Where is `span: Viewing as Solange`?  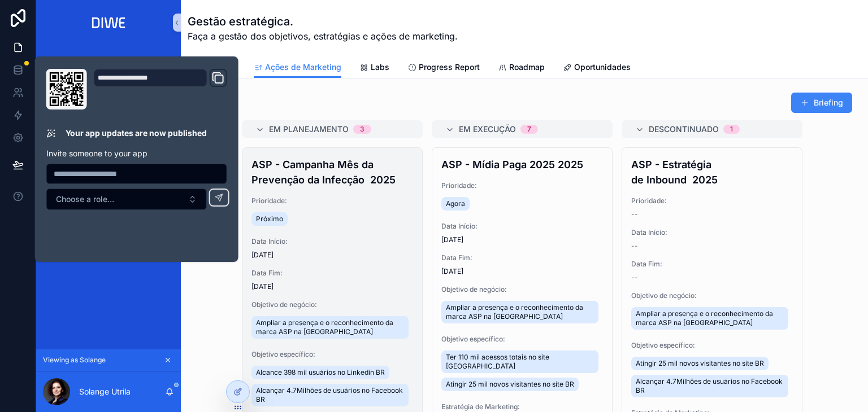
span: Viewing as Solange is located at coordinates (74, 360).